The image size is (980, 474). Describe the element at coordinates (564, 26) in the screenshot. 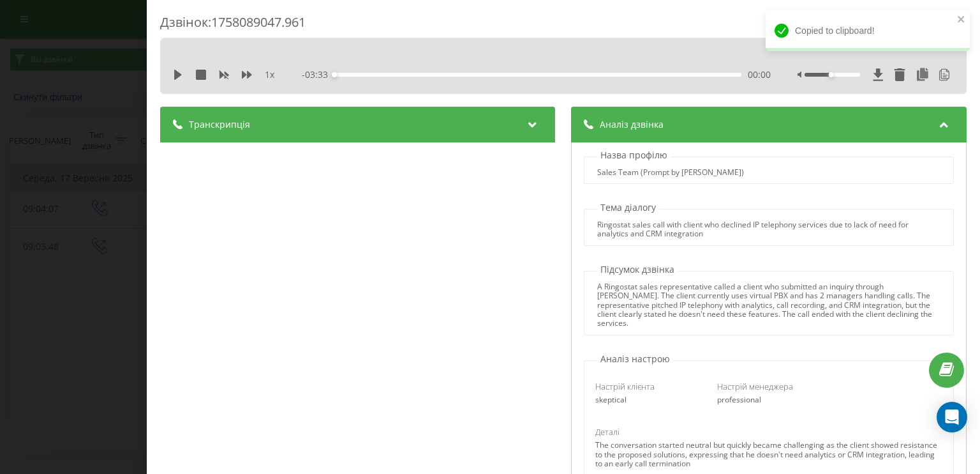

I see `div: Дзвінок : 1758089047.961` at that location.